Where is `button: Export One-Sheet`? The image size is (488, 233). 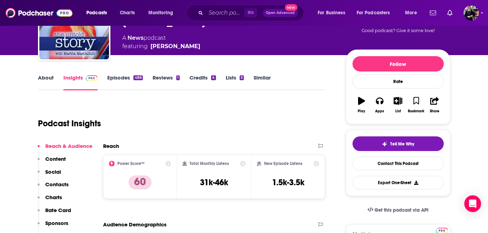 button: Export One-Sheet is located at coordinates (398, 182).